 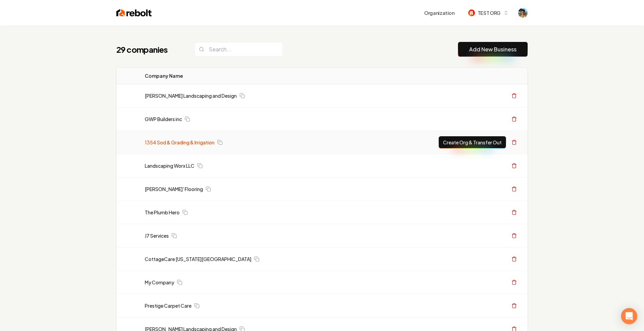 What do you see at coordinates (134, 13) in the screenshot?
I see `img: Rebolt Logo` at bounding box center [134, 13].